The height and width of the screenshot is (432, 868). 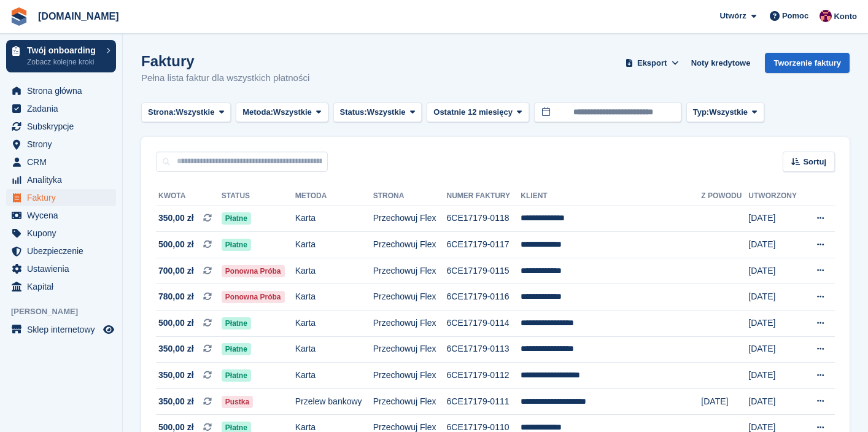 I want to click on a: Podgląd sklepu, so click(x=109, y=329).